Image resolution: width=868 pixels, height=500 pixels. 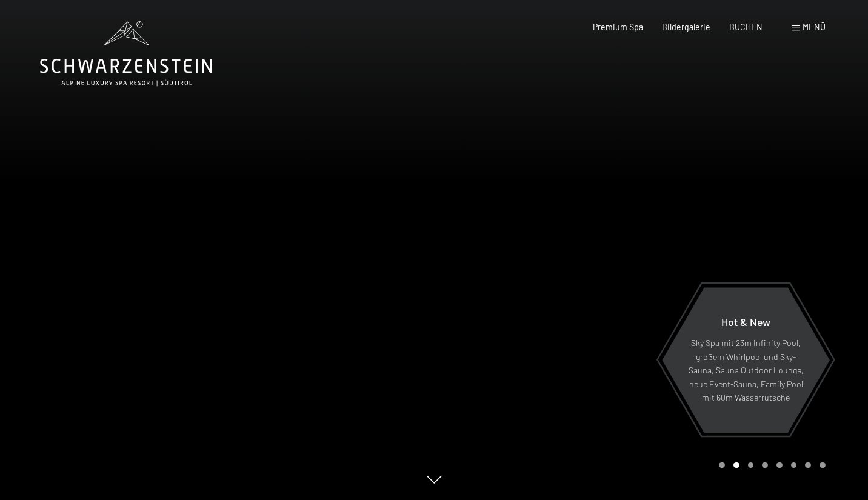 I want to click on span: Hot & New, so click(x=746, y=322).